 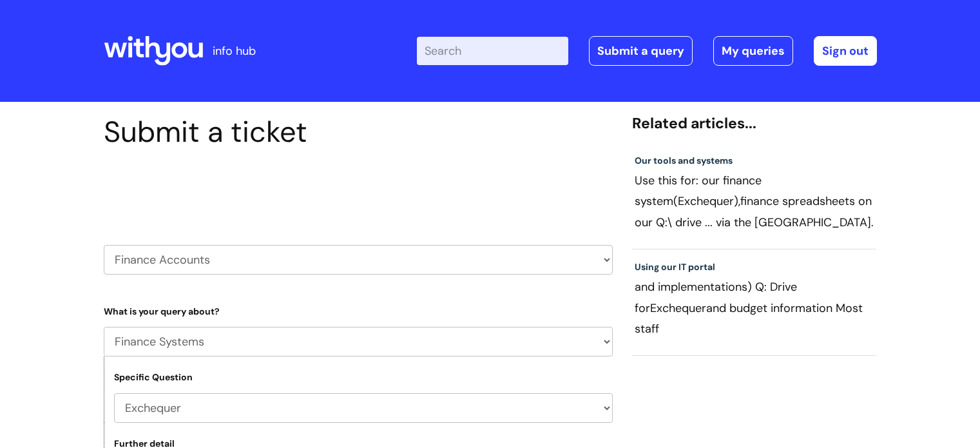 What do you see at coordinates (358, 132) in the screenshot?
I see `h1: Submit a ticket` at bounding box center [358, 132].